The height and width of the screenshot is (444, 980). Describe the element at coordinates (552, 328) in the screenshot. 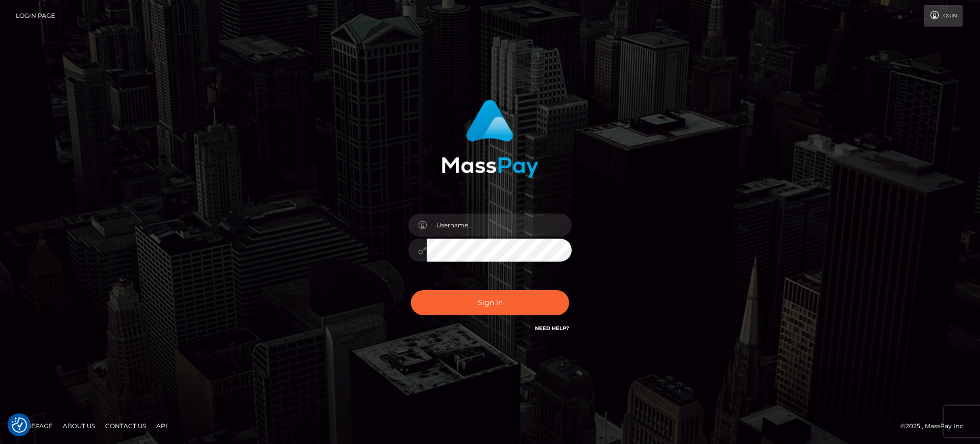

I see `a: Need Help?` at that location.